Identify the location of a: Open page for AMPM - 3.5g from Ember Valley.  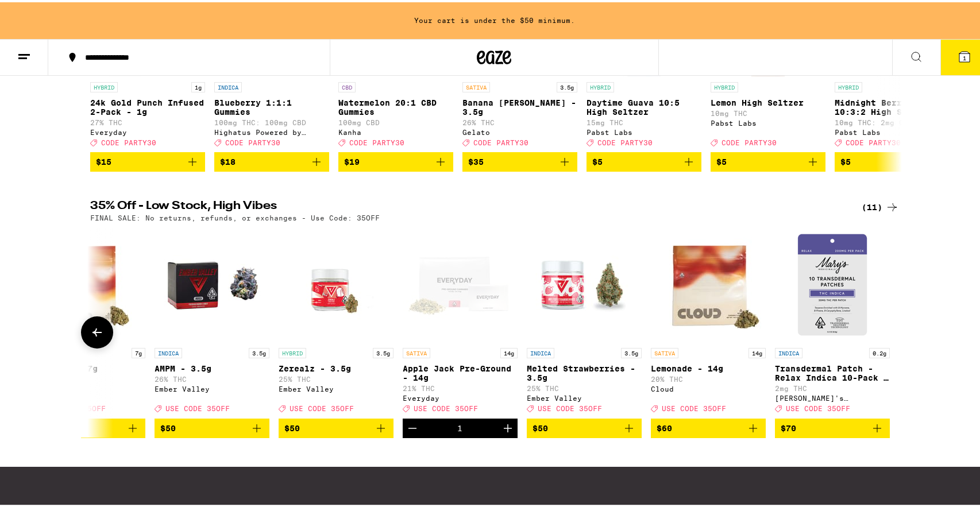
(212, 321).